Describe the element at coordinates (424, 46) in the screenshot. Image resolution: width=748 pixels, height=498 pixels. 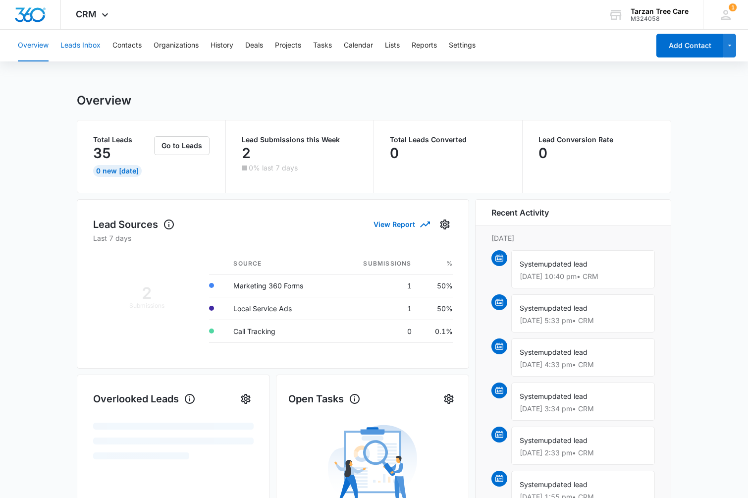
I see `button: Reports` at that location.